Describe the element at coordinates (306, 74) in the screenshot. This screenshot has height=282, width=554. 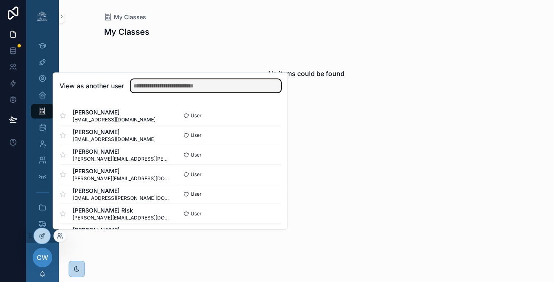
I see `h2: No items could be found` at that location.